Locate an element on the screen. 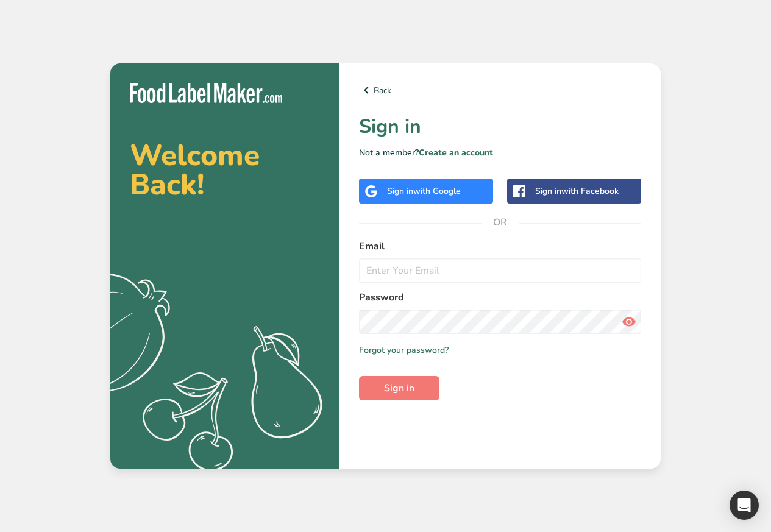 This screenshot has height=532, width=771. span: Sign in is located at coordinates (399, 388).